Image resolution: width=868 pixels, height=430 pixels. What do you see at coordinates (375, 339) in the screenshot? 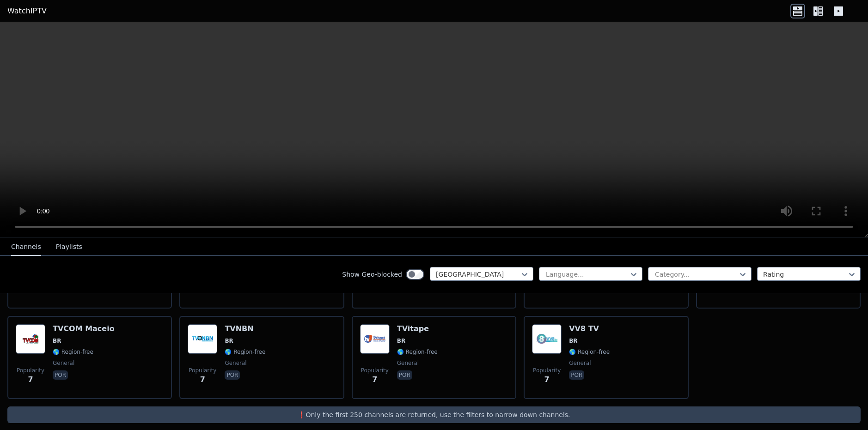
I see `img: TVitape` at bounding box center [375, 339].